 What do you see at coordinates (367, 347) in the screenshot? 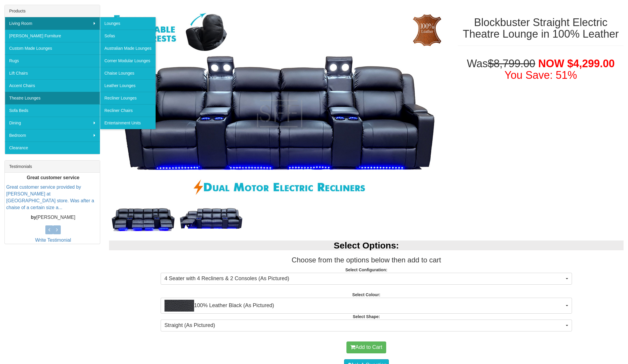
I see `button: Add to Cart` at bounding box center [367, 347].